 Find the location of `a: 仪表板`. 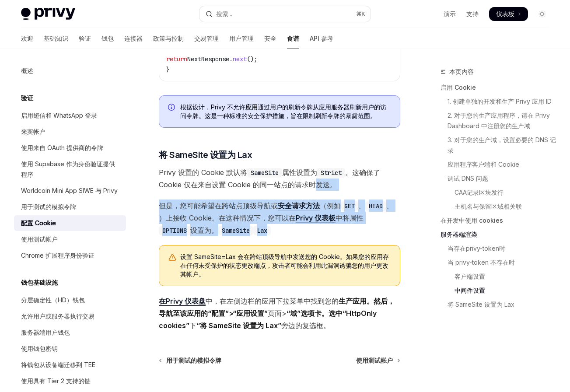

a: 仪表板 is located at coordinates (508, 14).